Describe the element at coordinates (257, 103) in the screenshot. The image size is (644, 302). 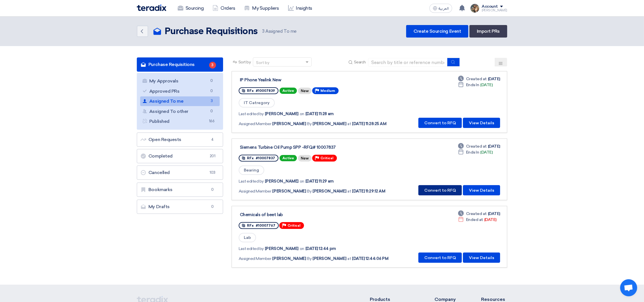
I see `span: IT Catregory` at that location.